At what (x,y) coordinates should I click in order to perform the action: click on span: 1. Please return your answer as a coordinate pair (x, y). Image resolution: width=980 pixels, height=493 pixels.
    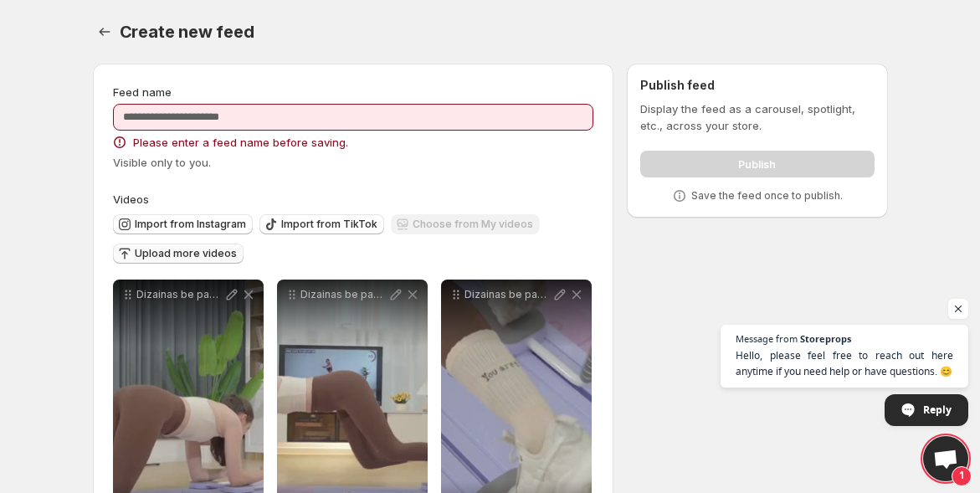
    Looking at the image, I should click on (961, 476).